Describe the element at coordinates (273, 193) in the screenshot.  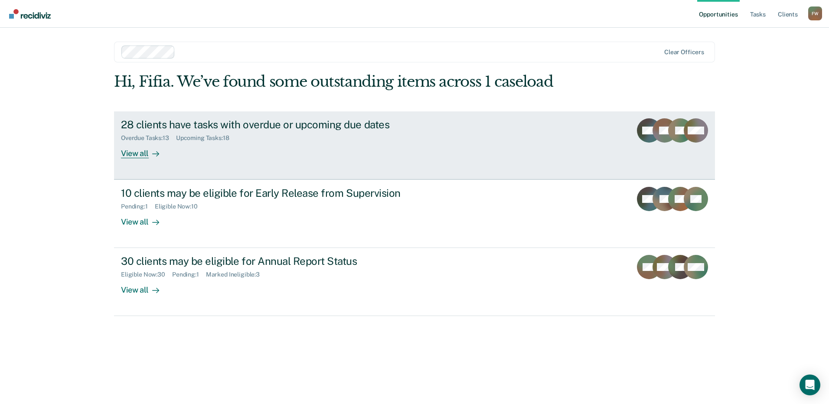
I see `div: 10 clients may be eligible for Early Release from Supervision` at that location.